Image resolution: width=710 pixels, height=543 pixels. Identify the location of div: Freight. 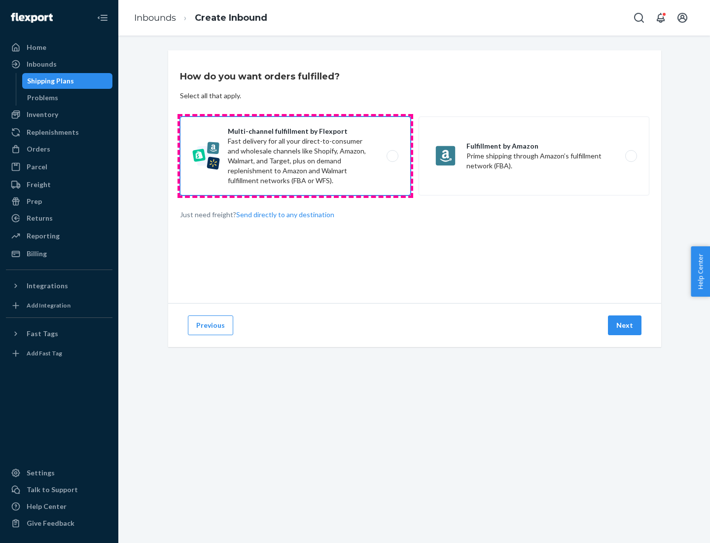
(38, 185).